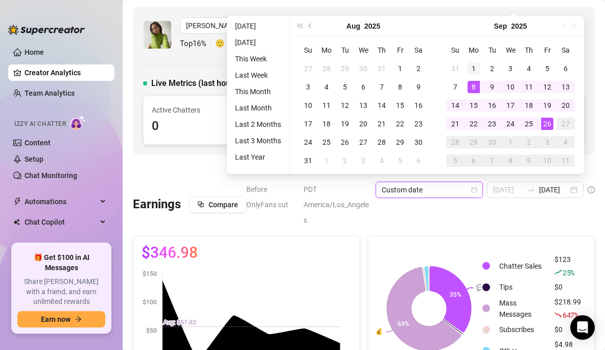 This screenshot has width=605, height=350. I want to click on div: Open Intercom Messenger, so click(583, 327).